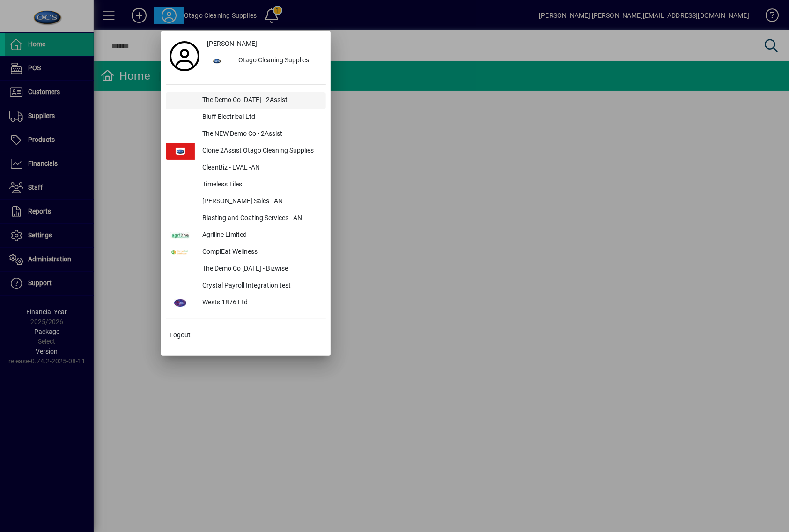 This screenshot has height=532, width=789. What do you see at coordinates (246, 286) in the screenshot?
I see `button: Crystal Payroll Integration test` at bounding box center [246, 286].